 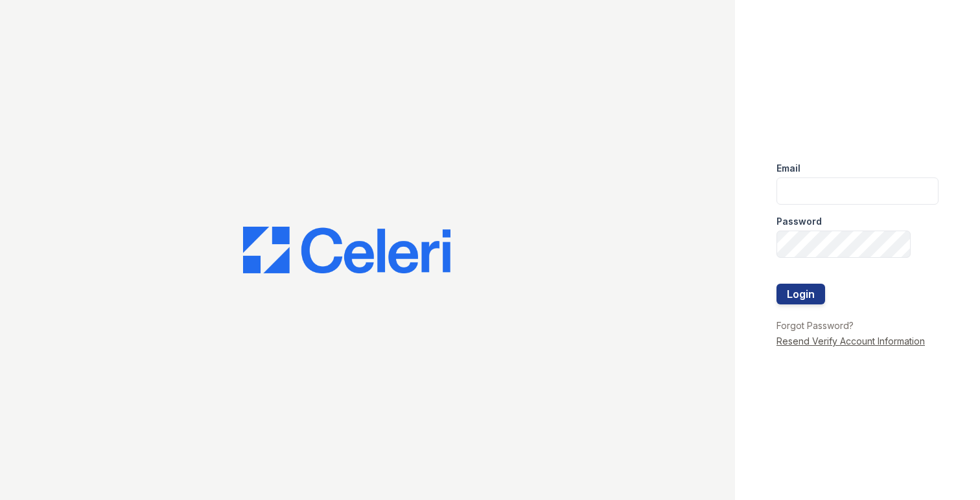 I want to click on img: CE_Logo_Blue-a8612792a0a2168367f1c8372b55b34899dd931a85d93a1a3d3e32e68fde9ad4.png, so click(x=347, y=250).